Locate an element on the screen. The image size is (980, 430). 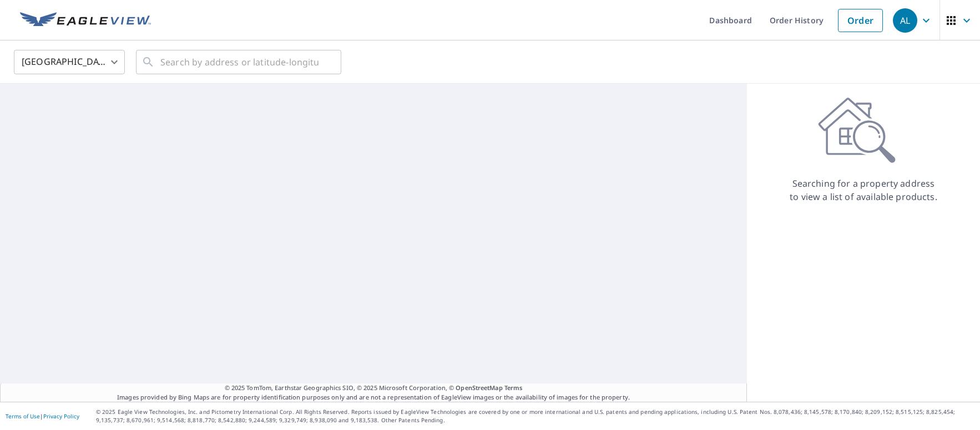
a: Terms of Use is located at coordinates (23, 416).